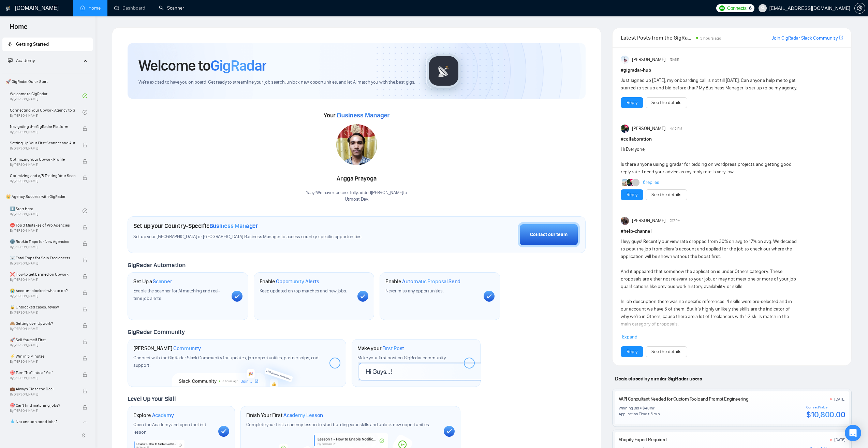 The width and height of the screenshot is (868, 448). Describe the element at coordinates (356, 199) in the screenshot. I see `p: Utmost Dev .` at that location.